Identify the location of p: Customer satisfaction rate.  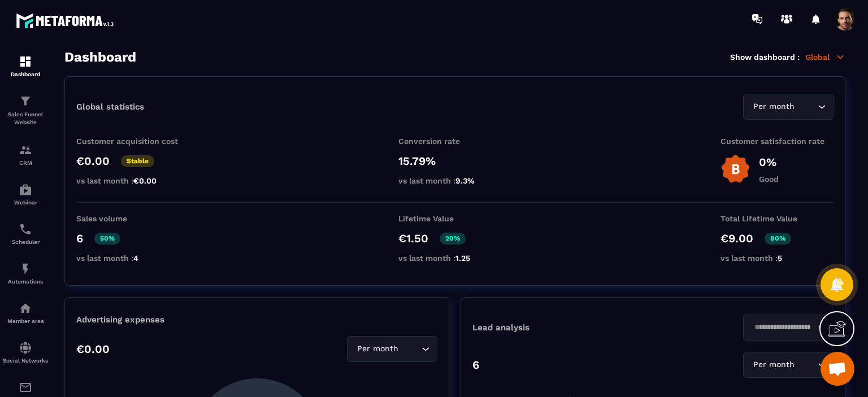
(777, 141).